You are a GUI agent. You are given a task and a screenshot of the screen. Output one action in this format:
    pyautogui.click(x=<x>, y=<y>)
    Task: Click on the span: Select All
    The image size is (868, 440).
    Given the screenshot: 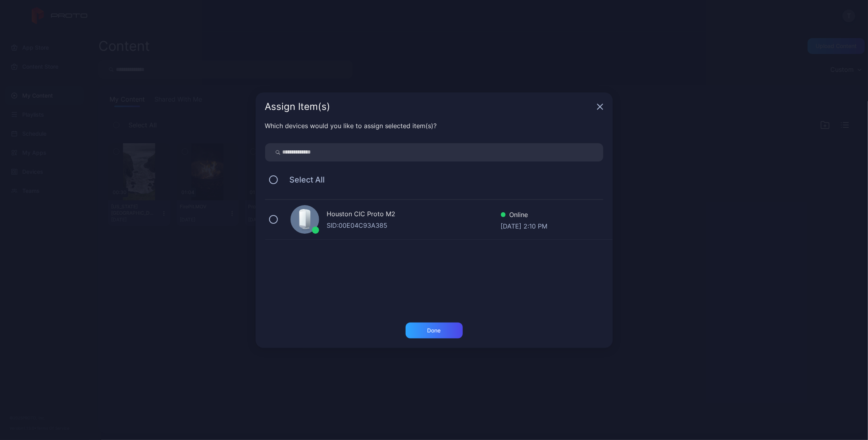 What is the action you would take?
    pyautogui.click(x=303, y=180)
    